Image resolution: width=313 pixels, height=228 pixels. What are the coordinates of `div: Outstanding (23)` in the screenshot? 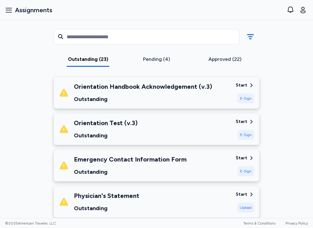 It's located at (88, 59).